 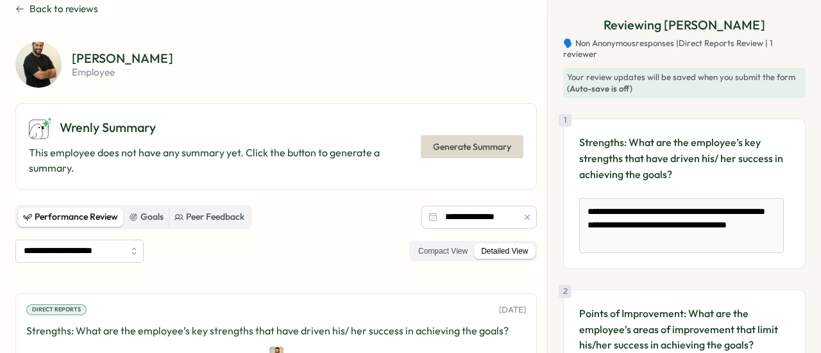 What do you see at coordinates (600, 89) in the screenshot?
I see `span: (Auto-save is off)` at bounding box center [600, 89].